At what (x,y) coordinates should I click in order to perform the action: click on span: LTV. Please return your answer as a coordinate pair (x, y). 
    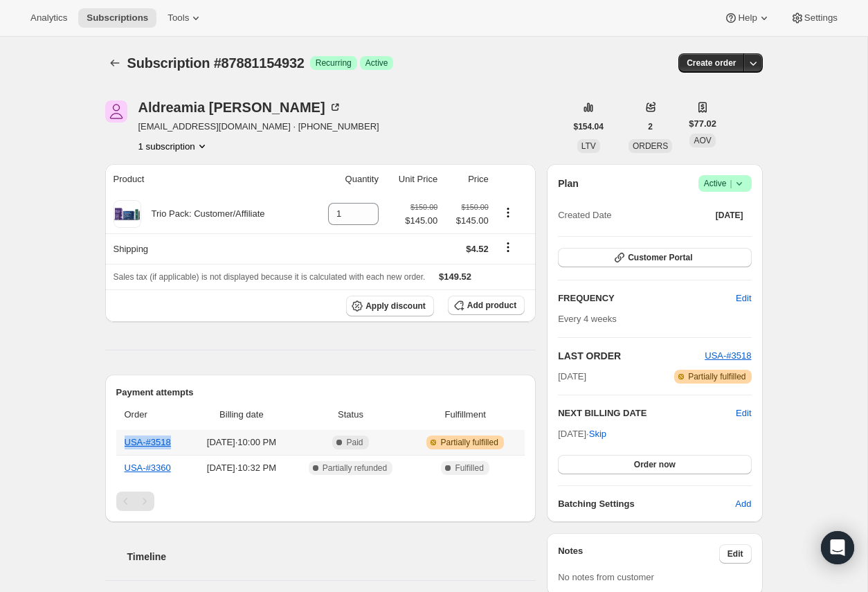
    Looking at the image, I should click on (588, 146).